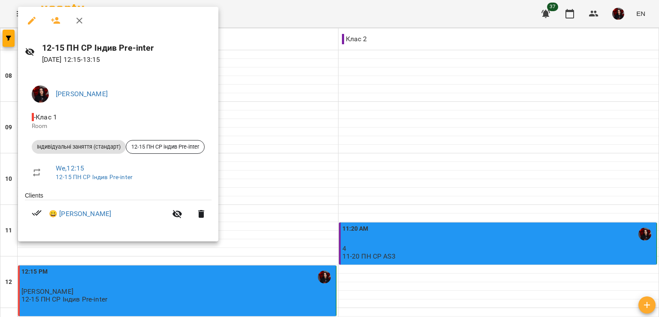  Describe the element at coordinates (37, 213) in the screenshot. I see `svg: Paid` at that location.